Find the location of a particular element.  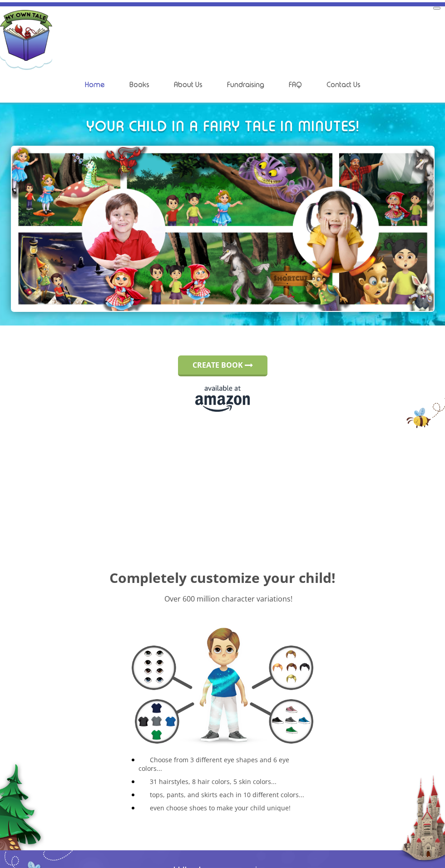

h2: Completely customize your child! is located at coordinates (222, 577).